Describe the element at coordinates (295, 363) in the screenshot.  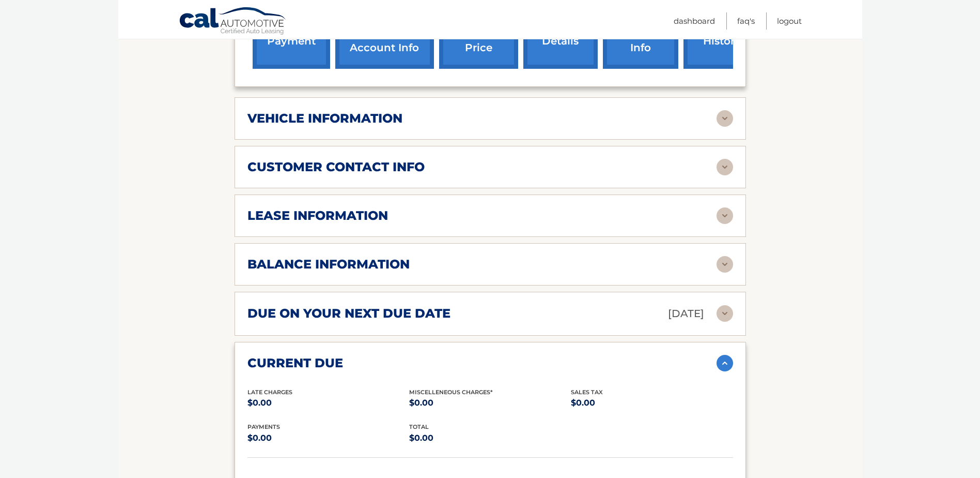
I see `h2: current due` at that location.